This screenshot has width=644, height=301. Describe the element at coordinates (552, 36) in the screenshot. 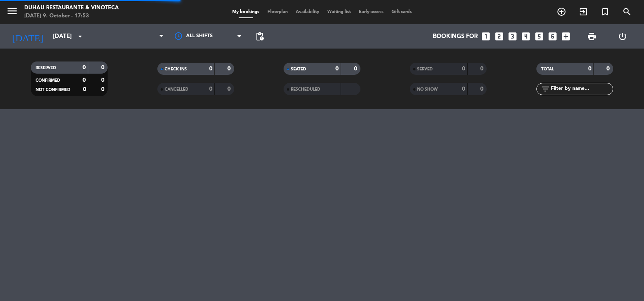

I see `i: looks_6` at that location.